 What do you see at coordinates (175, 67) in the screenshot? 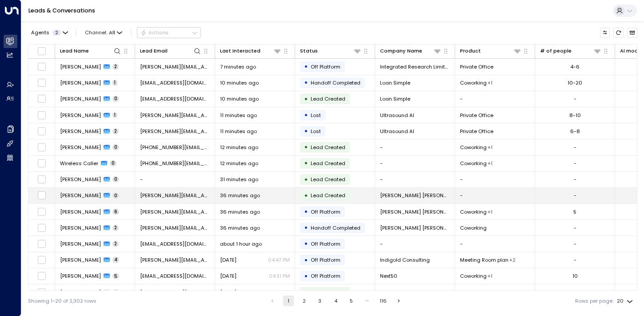
I see `span: christina.bowrey@ir.com` at bounding box center [175, 67].